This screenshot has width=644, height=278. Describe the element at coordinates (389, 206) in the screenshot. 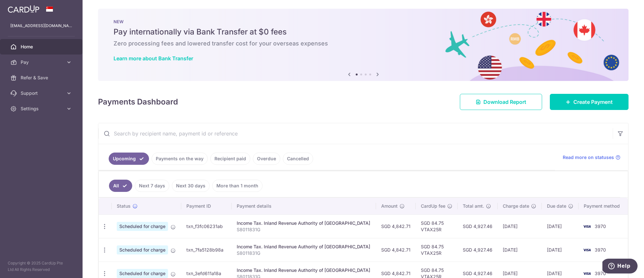

I see `span: Amount` at that location.